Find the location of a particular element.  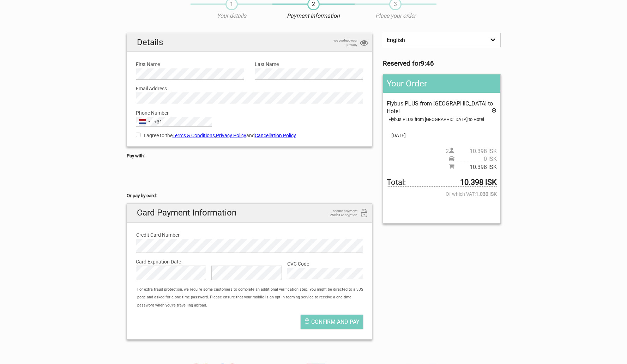

span: Pickup price is located at coordinates (473, 159).